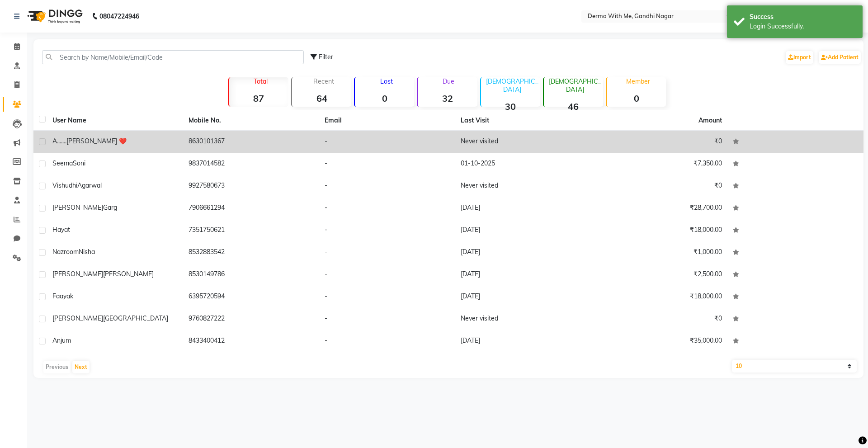  I want to click on span: Anjum, so click(61, 340).